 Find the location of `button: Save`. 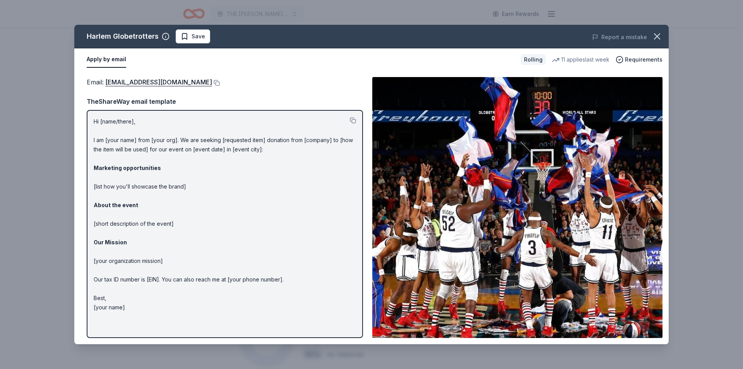

button: Save is located at coordinates (193, 36).